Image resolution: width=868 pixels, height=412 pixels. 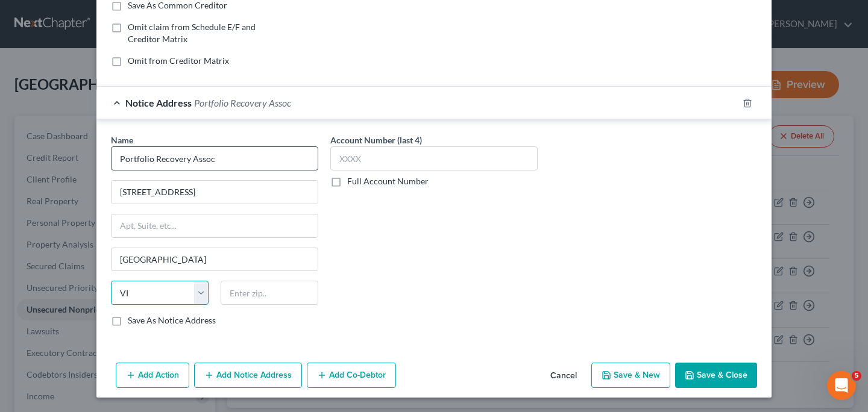 What do you see at coordinates (243, 102) in the screenshot?
I see `span: Portfolio Recovery Assoc` at bounding box center [243, 102].